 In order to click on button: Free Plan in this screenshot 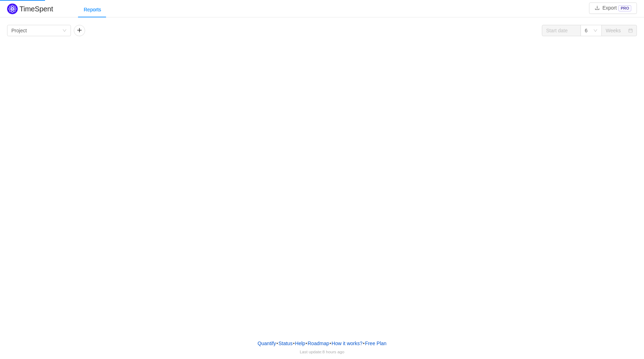, I will do `click(376, 343)`.